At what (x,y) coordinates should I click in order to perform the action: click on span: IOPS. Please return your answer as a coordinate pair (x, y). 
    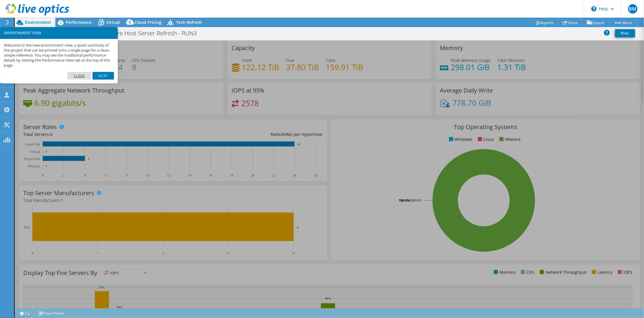
    Looking at the image, I should click on (126, 272).